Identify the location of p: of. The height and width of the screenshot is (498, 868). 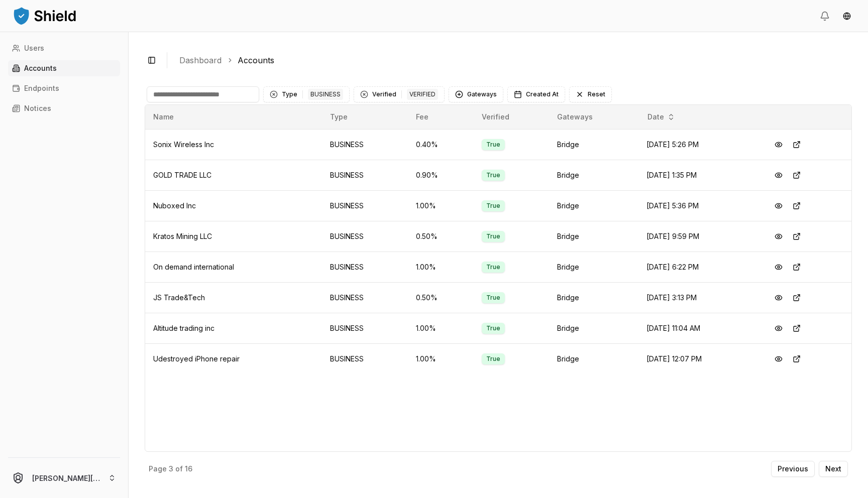
(179, 469).